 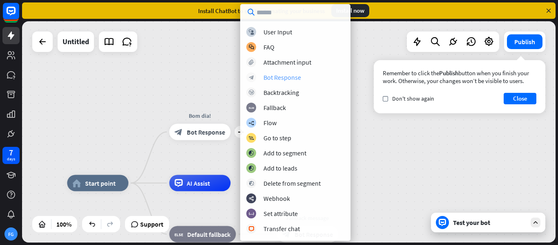 What do you see at coordinates (11, 155) in the screenshot?
I see `a: 7 days` at bounding box center [11, 155].